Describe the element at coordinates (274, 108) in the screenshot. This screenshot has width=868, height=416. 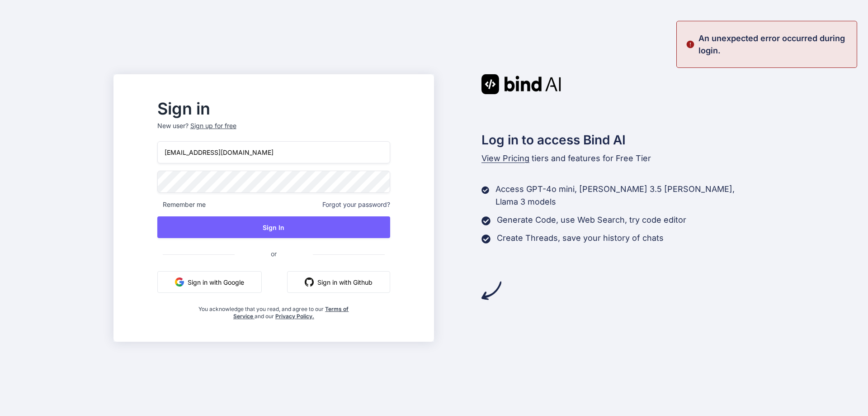
I see `h2: Sign in` at that location.